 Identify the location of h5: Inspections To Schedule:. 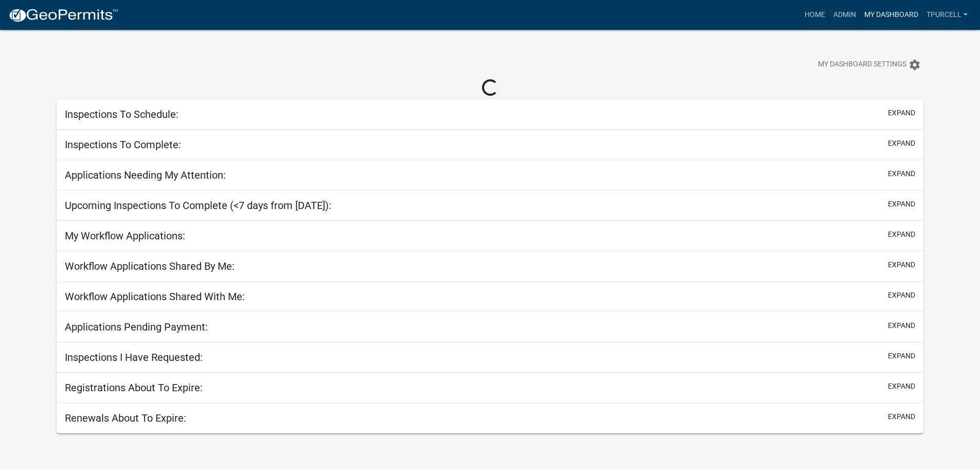
(121, 114).